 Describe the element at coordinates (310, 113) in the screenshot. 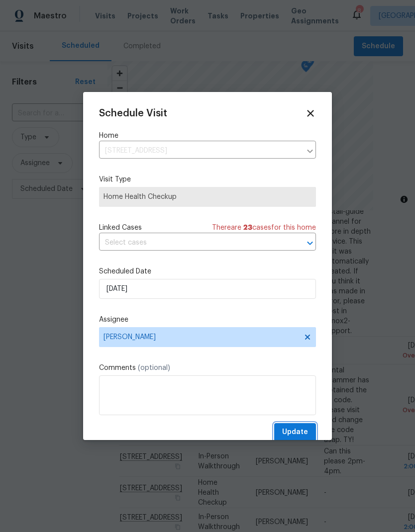

I see `span: Close` at that location.